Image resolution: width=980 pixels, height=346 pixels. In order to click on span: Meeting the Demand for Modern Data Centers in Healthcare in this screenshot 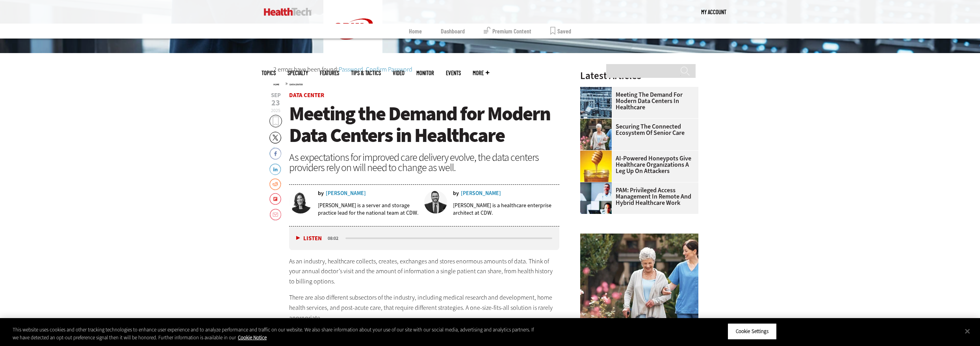, I will do `click(420, 124)`.